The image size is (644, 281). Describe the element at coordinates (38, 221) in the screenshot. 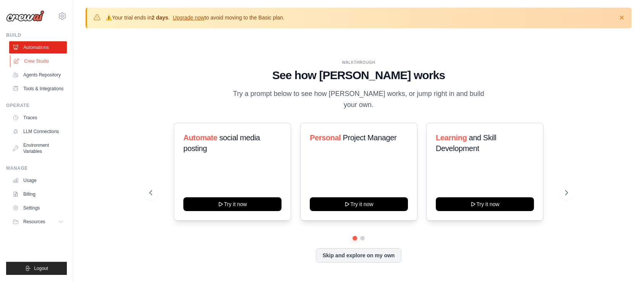

I see `button: Resources` at that location.